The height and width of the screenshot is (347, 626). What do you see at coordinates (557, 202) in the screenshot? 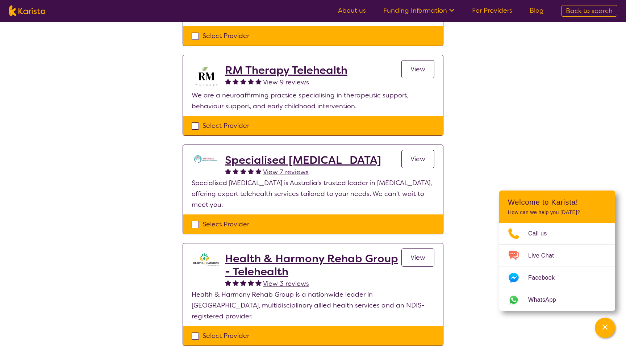
I see `h2: Welcome to Karista!` at bounding box center [557, 202].